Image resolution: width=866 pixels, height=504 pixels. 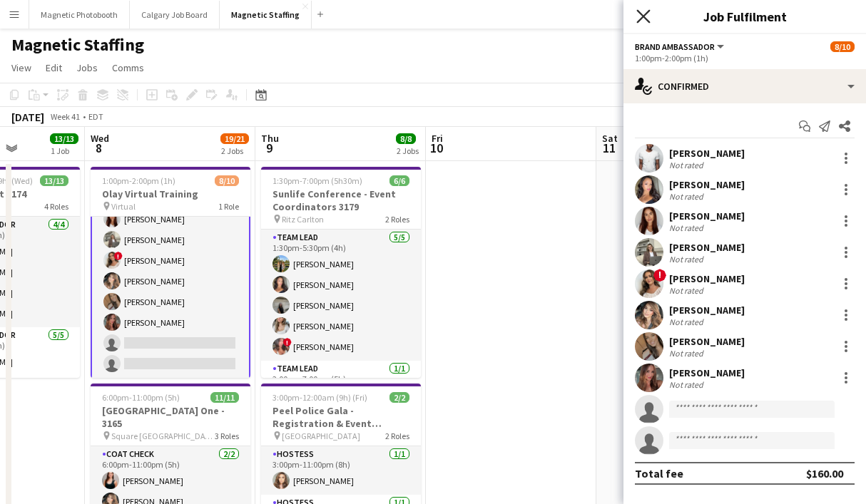 What do you see at coordinates (54, 68) in the screenshot?
I see `a: Edit` at bounding box center [54, 68].